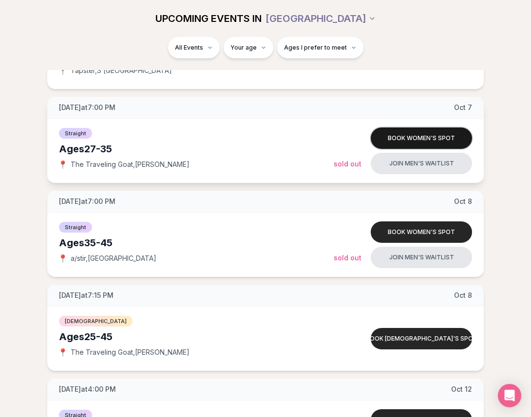  I want to click on div: Open Intercom Messenger, so click(509, 396).